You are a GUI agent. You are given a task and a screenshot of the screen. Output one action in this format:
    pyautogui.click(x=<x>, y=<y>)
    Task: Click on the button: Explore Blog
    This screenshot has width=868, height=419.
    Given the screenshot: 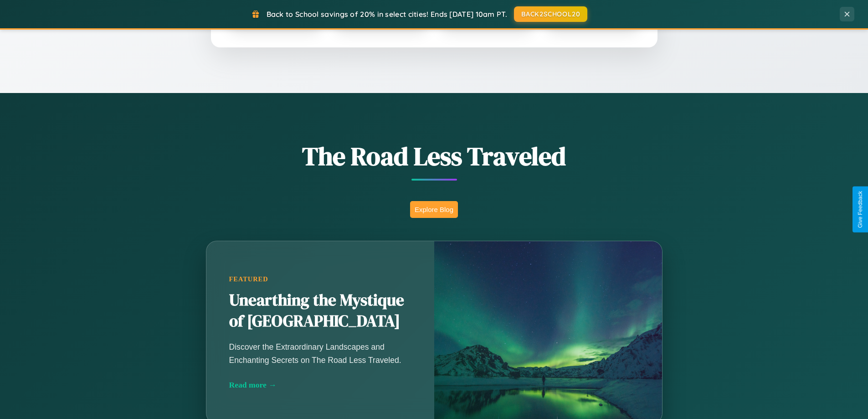 What is the action you would take?
    pyautogui.click(x=434, y=209)
    